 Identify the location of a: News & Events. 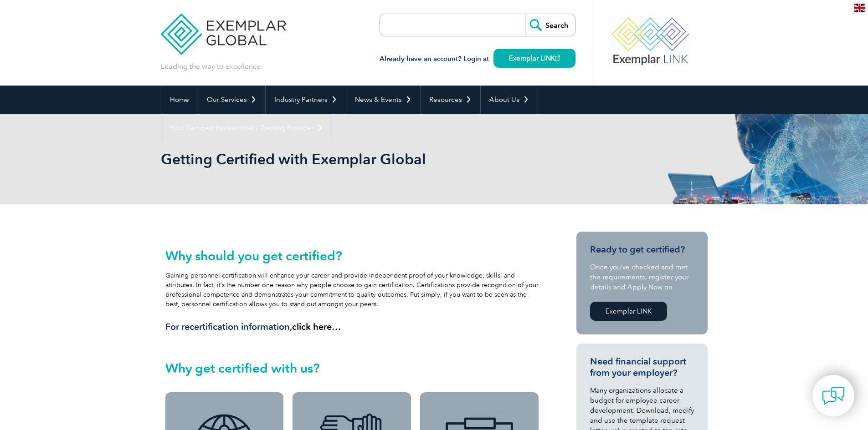
(383, 100).